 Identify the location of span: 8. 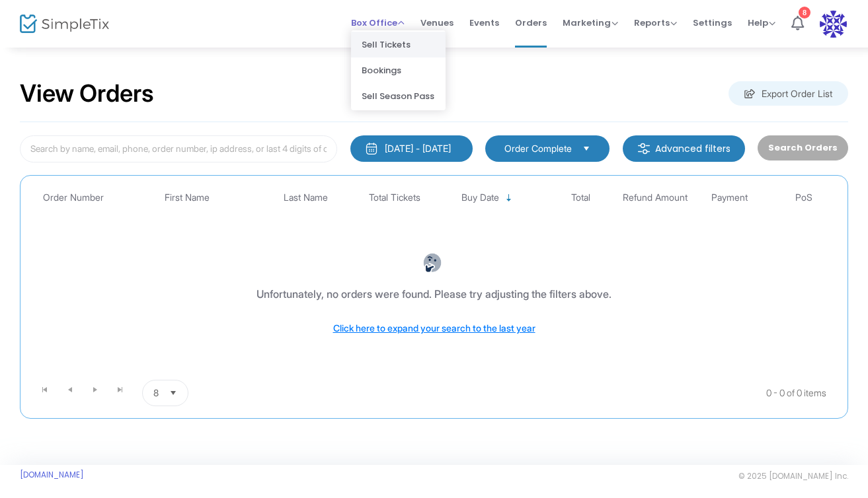
(156, 393).